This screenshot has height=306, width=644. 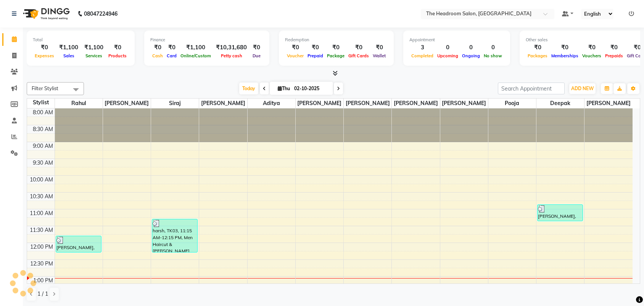 I want to click on input: Search Appointment, so click(x=531, y=88).